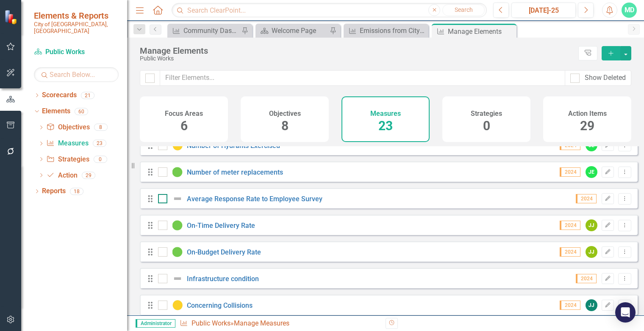 This screenshot has width=644, height=331. Describe the element at coordinates (88, 95) in the screenshot. I see `div: 21` at that location.